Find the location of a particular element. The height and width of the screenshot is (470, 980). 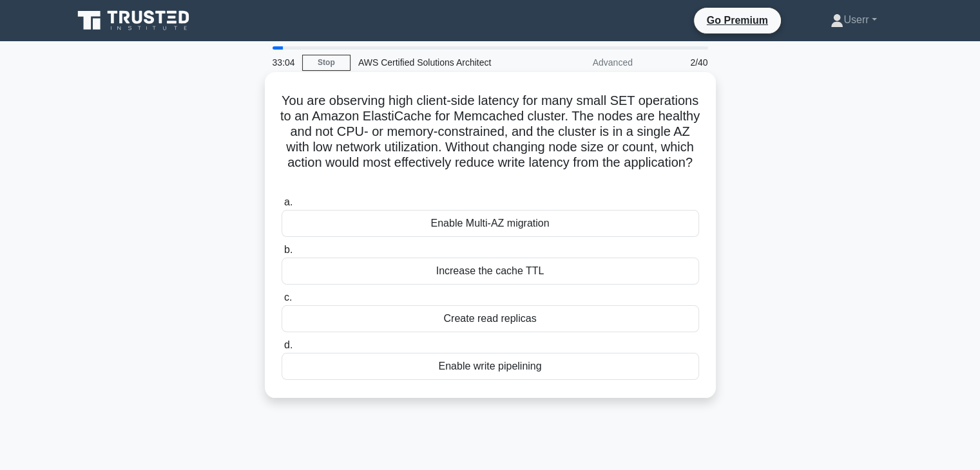

span: b. is located at coordinates (288, 249).